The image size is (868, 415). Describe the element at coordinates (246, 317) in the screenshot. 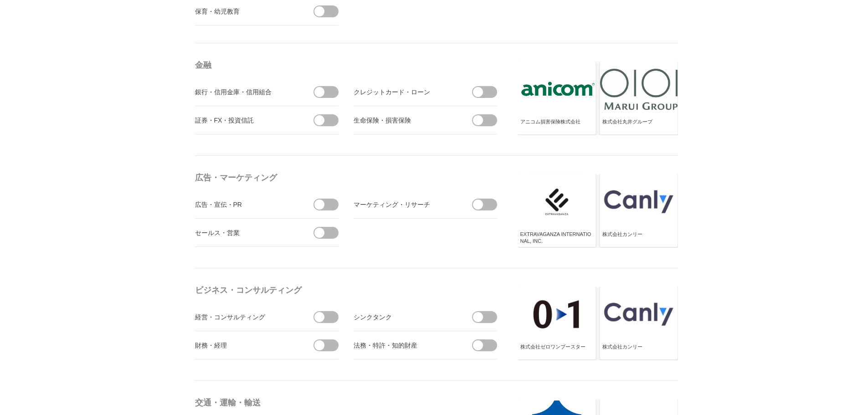

I see `div: 経営・コンサルティング` at that location.